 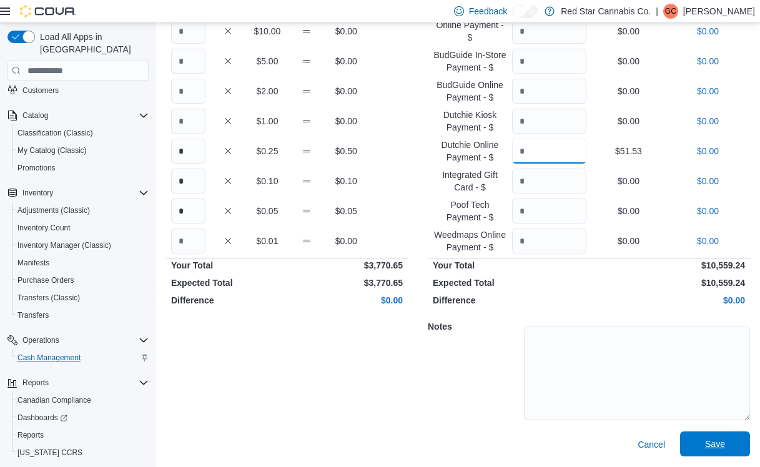 I want to click on p: $1.00, so click(x=267, y=121).